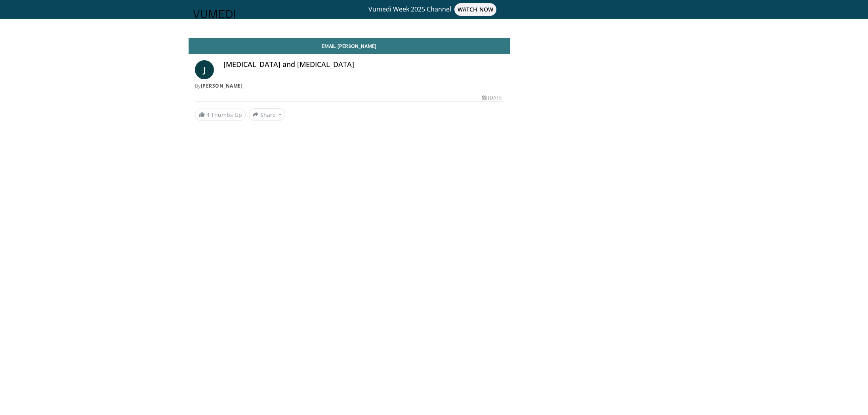 This screenshot has width=868, height=415. Describe the element at coordinates (205, 70) in the screenshot. I see `a: J` at that location.